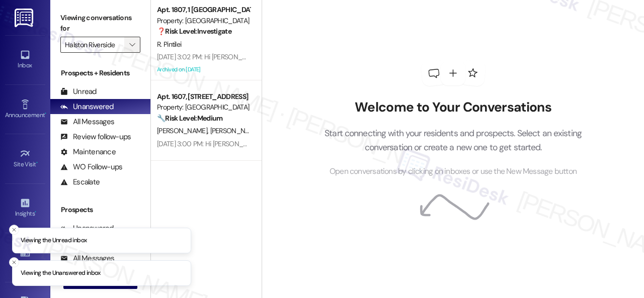 Image resolution: width=644 pixels, height=298 pixels. Describe the element at coordinates (190, 118) in the screenshot. I see `strong: 🔧 Risk Level: Medium` at that location.